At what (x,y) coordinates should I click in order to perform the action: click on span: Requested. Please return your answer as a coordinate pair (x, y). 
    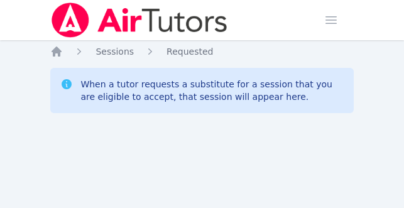
    Looking at the image, I should click on (190, 52).